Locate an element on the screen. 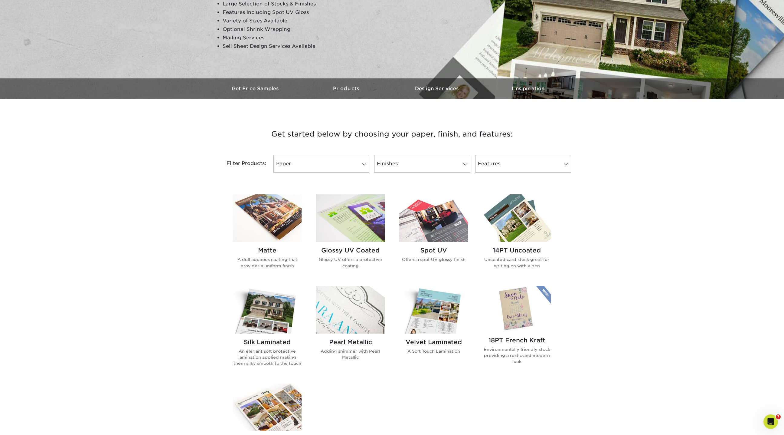 Image resolution: width=784 pixels, height=435 pixels. p: Glossy UV offers a protective coating is located at coordinates (350, 262).